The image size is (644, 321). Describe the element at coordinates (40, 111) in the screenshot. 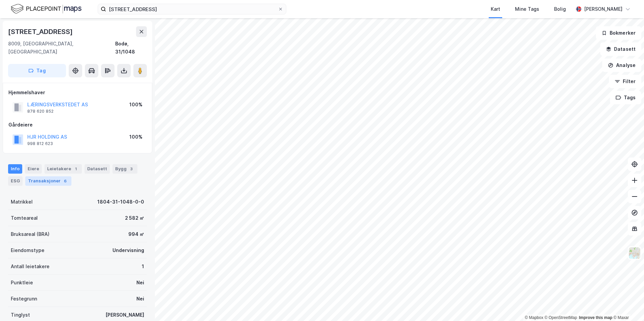

I see `div: 878 620 852` at that location.